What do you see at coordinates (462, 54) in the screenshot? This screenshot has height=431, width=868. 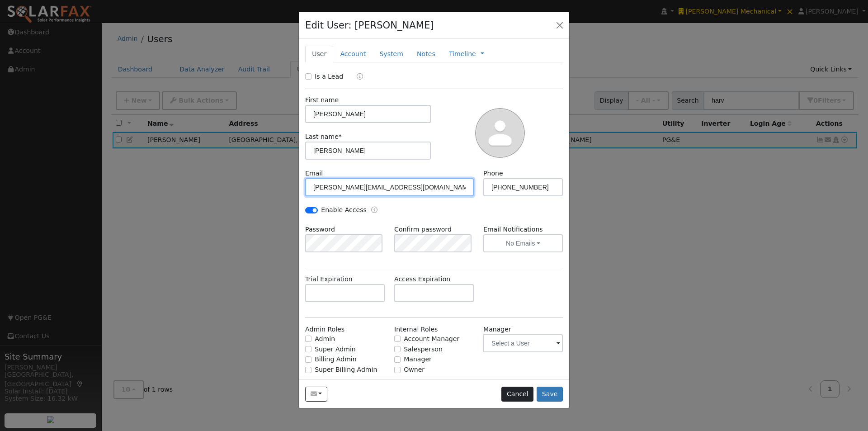 I see `a: Timeline` at bounding box center [462, 54].